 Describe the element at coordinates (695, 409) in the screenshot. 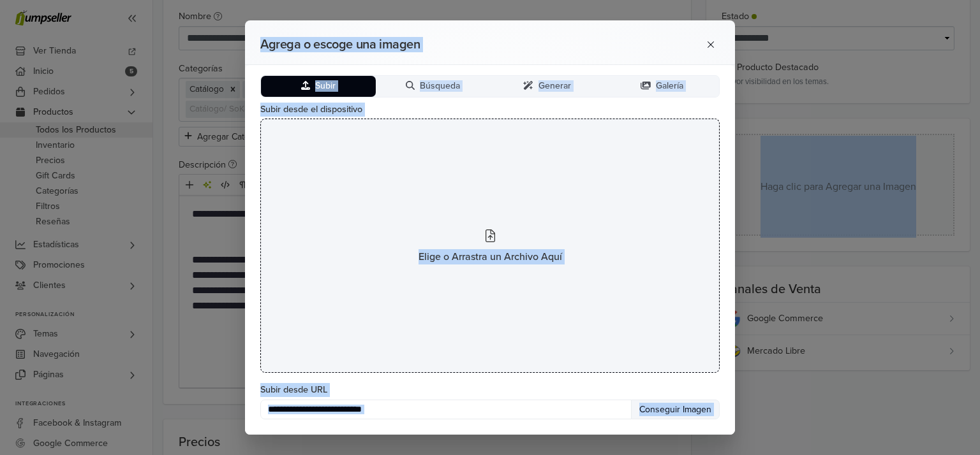

I see `span: Imagen` at that location.